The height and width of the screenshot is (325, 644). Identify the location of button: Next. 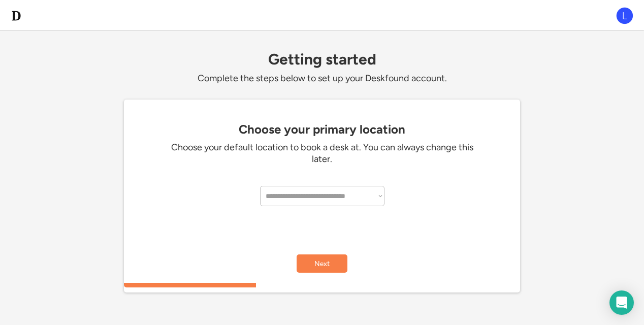
(322, 263).